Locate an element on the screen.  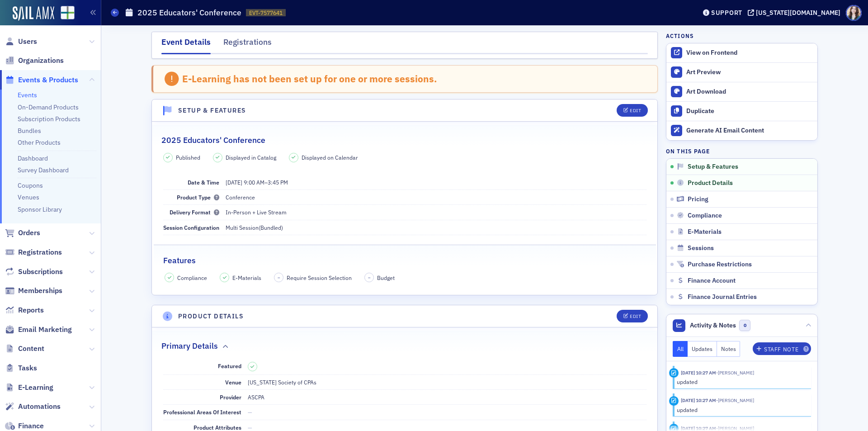
button: Notes is located at coordinates (729, 348).